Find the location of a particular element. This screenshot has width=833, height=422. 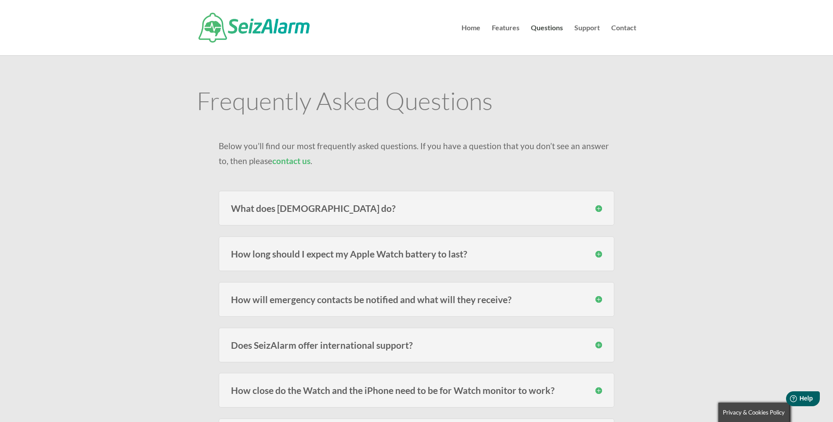

p: Below you’ll find our most frequently asked questions. If you have a question that you don’t see ... is located at coordinates (416, 154).